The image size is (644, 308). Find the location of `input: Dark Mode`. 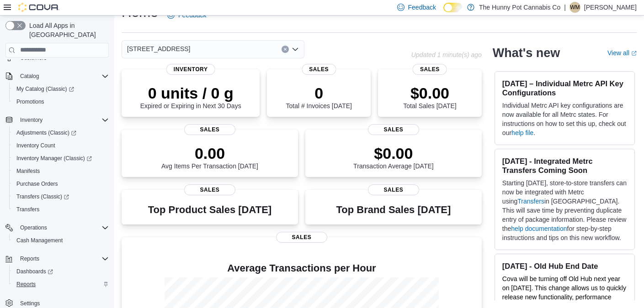

input: Dark Mode is located at coordinates (453, 7).